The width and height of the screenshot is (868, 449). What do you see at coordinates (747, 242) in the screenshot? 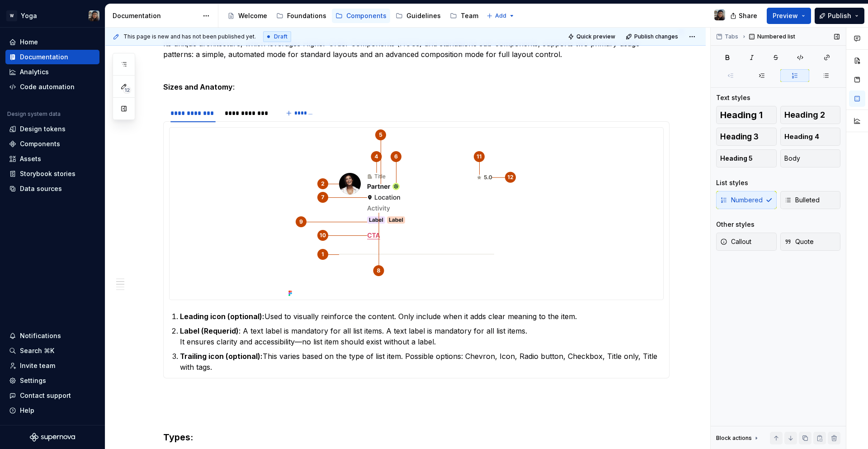
I see `button: Callout` at bounding box center [747, 242].